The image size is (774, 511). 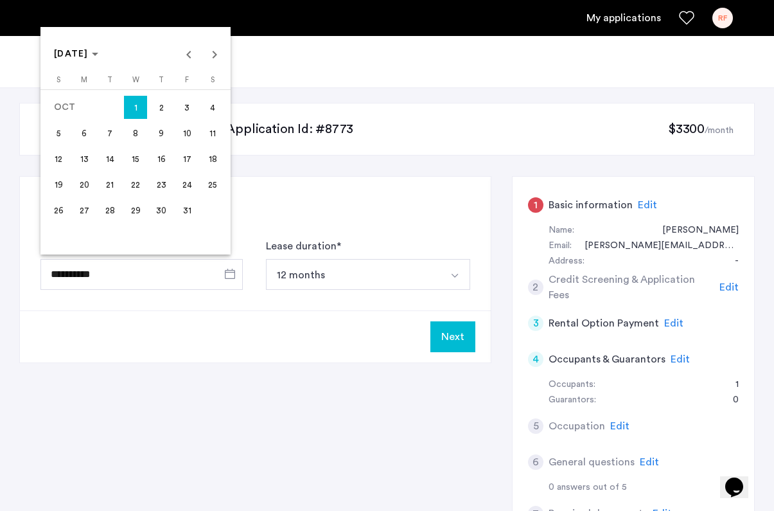 I want to click on span: 8, so click(x=136, y=133).